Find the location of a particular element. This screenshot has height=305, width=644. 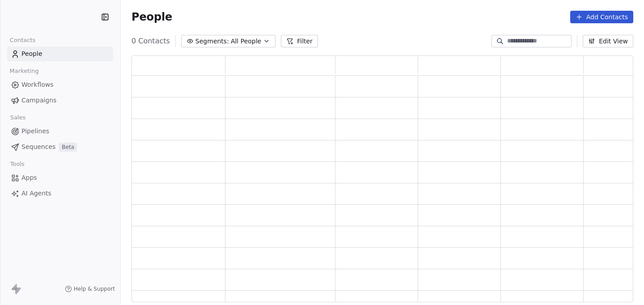

span: All People is located at coordinates (246, 42).